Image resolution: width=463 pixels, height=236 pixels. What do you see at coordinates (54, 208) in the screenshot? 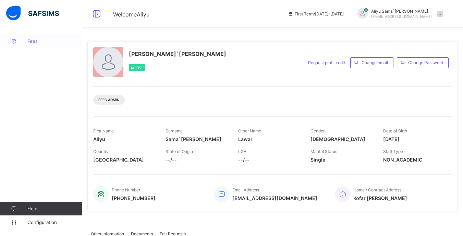
I see `span: Help` at bounding box center [54, 208].